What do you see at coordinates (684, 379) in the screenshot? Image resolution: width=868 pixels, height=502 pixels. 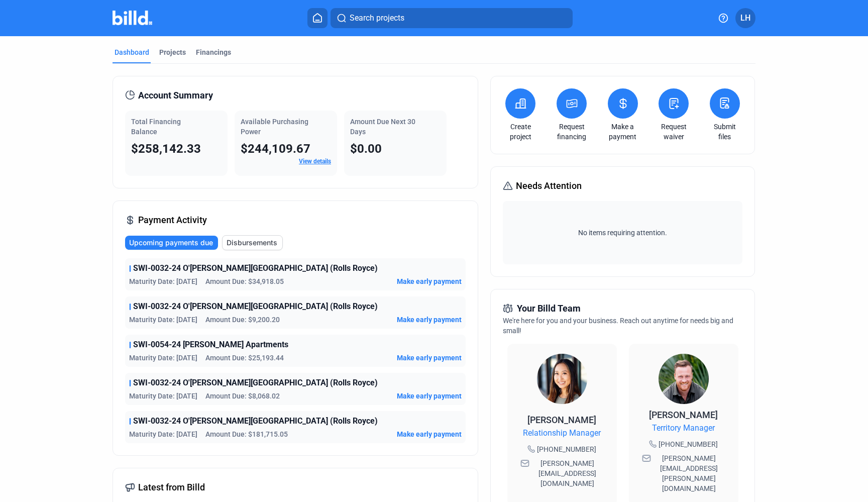 I see `img: Territory Manager` at bounding box center [684, 379].